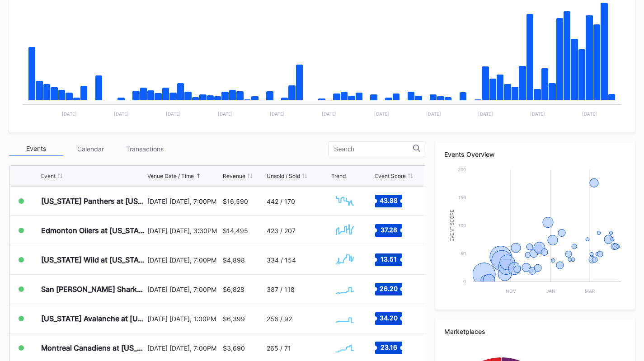 The image size is (644, 361). What do you see at coordinates (278, 348) in the screenshot?
I see `div: 265 / 71` at bounding box center [278, 348].